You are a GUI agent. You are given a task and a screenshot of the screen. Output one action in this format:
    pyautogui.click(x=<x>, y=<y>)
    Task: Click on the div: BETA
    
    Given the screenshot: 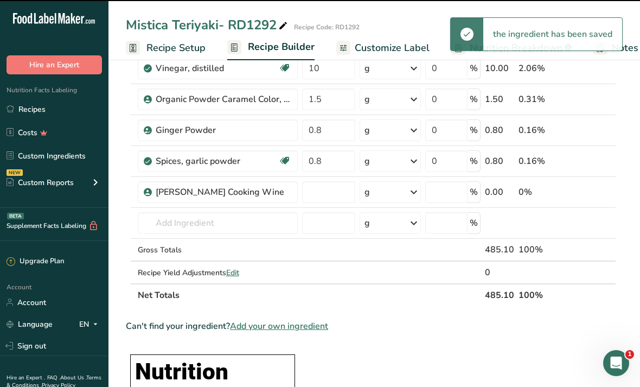 What is the action you would take?
    pyautogui.click(x=15, y=216)
    